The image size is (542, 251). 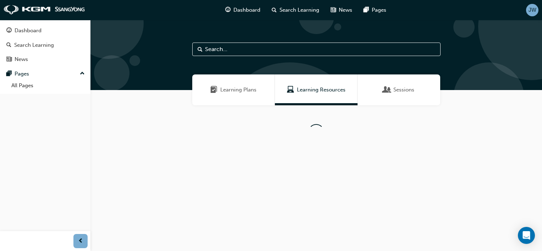 What do you see at coordinates (299, 10) in the screenshot?
I see `span: Search Learning` at bounding box center [299, 10].